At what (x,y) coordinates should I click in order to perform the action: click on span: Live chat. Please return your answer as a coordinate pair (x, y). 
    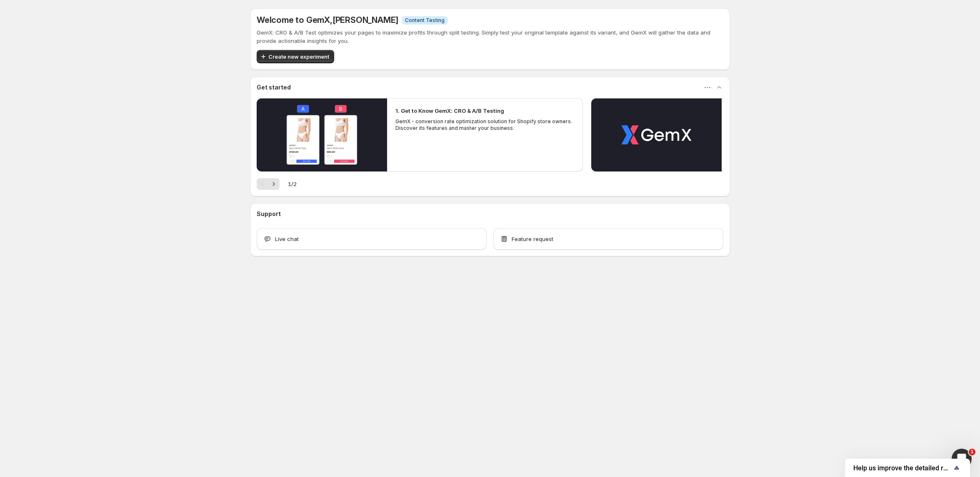
    Looking at the image, I should click on (286, 239).